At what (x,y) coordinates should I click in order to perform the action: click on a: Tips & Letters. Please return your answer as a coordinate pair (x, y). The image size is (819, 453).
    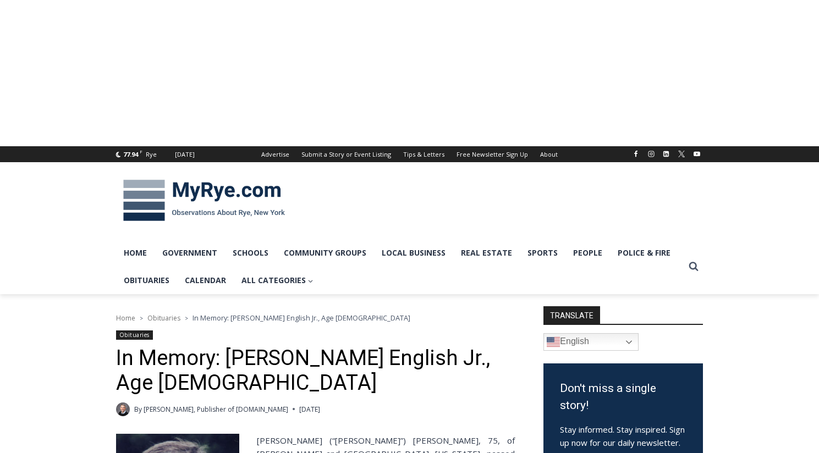
    Looking at the image, I should click on (423, 154).